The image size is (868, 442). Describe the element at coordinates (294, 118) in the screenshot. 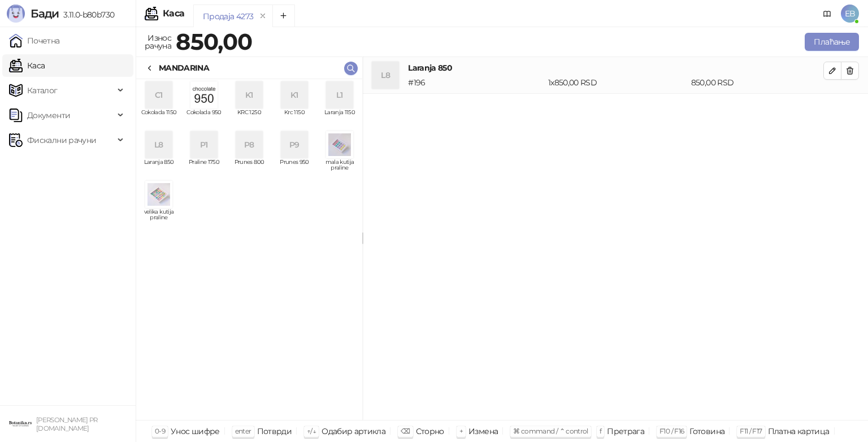

I see `span: Krc 1150` at that location.